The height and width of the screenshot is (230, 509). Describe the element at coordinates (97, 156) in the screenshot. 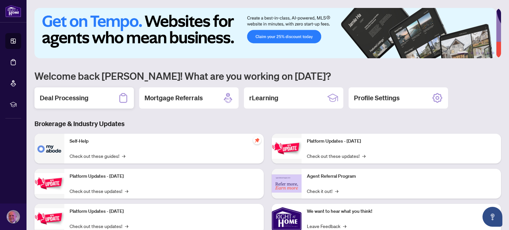

I see `a: Check out these guides!→` at that location.